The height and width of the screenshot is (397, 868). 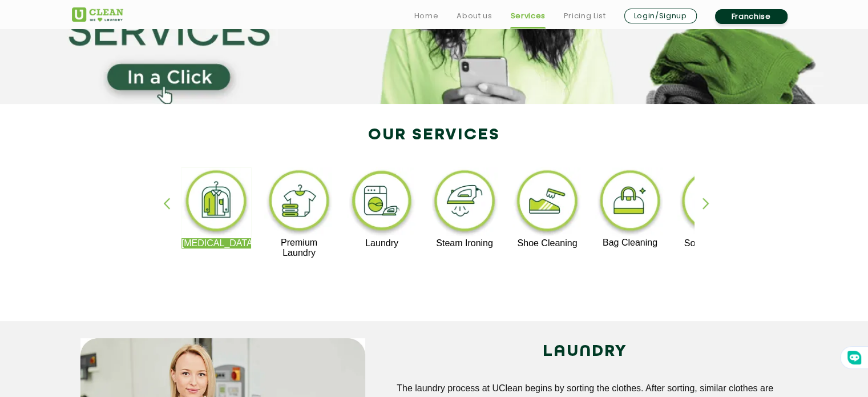 What do you see at coordinates (299, 248) in the screenshot?
I see `p: Premium Laundry` at bounding box center [299, 248].